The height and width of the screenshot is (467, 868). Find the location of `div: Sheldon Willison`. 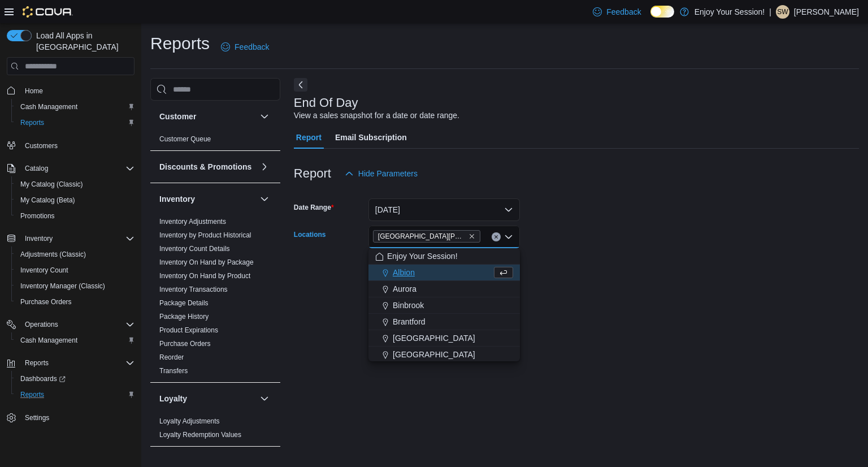

div: Sheldon Willison is located at coordinates (783, 12).